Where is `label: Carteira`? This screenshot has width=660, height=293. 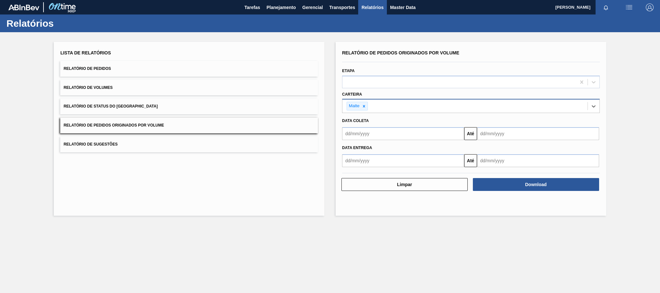
label: Carteira is located at coordinates (352, 94).